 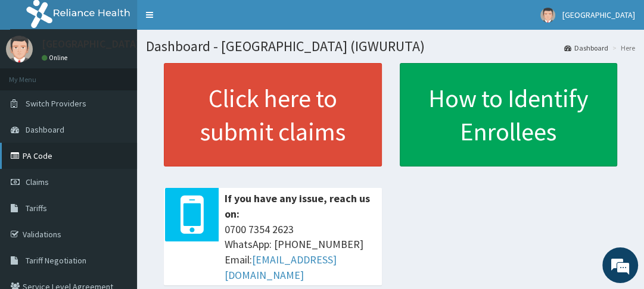 What do you see at coordinates (56, 261) in the screenshot?
I see `span: Tariff Negotiation` at bounding box center [56, 261].